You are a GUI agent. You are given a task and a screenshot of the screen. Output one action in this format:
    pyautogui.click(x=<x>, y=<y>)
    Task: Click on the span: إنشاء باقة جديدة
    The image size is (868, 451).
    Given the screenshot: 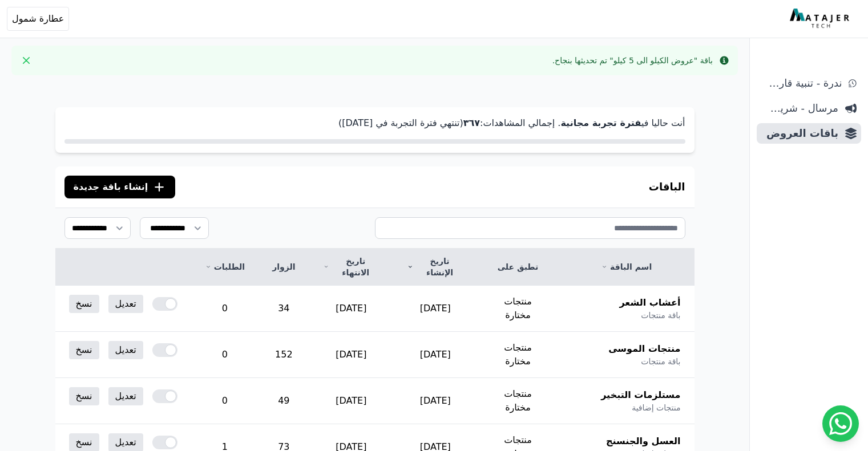 What is the action you would take?
    pyautogui.click(x=111, y=187)
    